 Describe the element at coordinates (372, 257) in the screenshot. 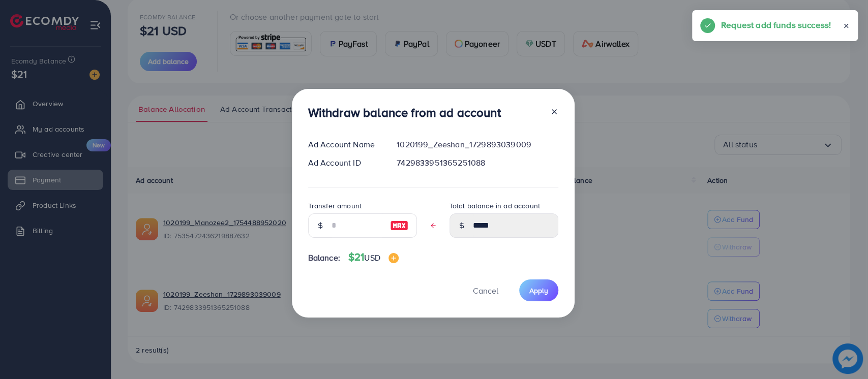

I see `span: USD` at that location.